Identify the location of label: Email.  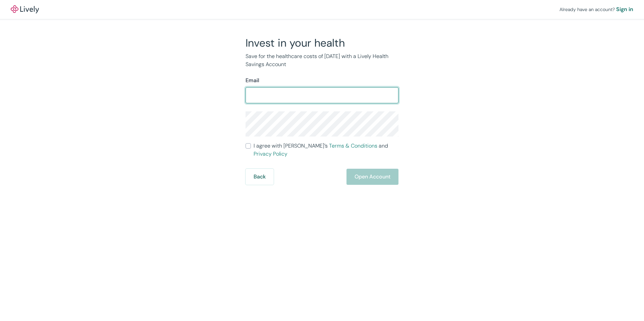
(252, 80).